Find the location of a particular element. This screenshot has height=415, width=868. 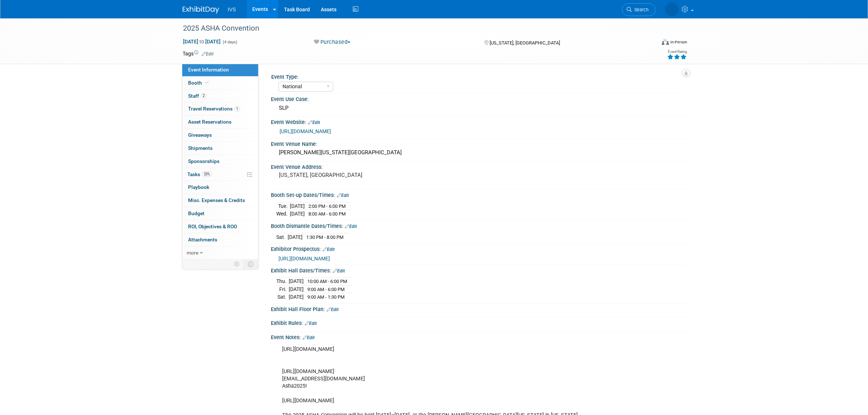

div: Exhibit Rules: is located at coordinates (478, 322).